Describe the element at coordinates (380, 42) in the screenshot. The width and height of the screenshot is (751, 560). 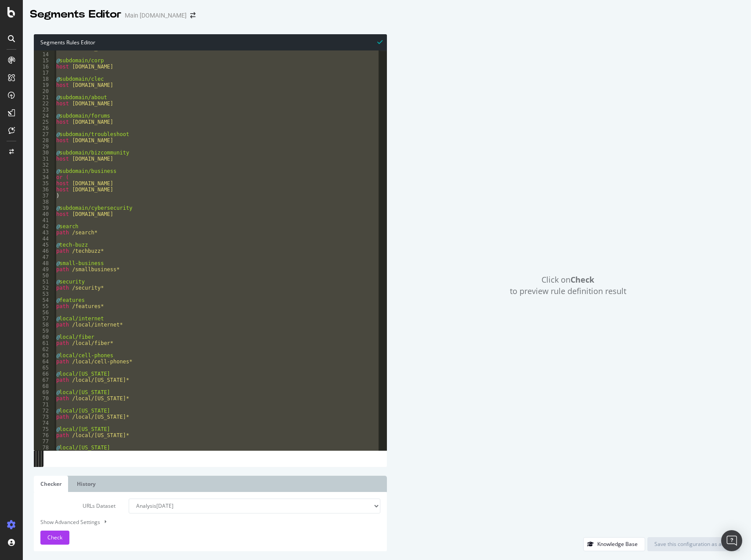
I see `span: Syntax is valid` at that location.